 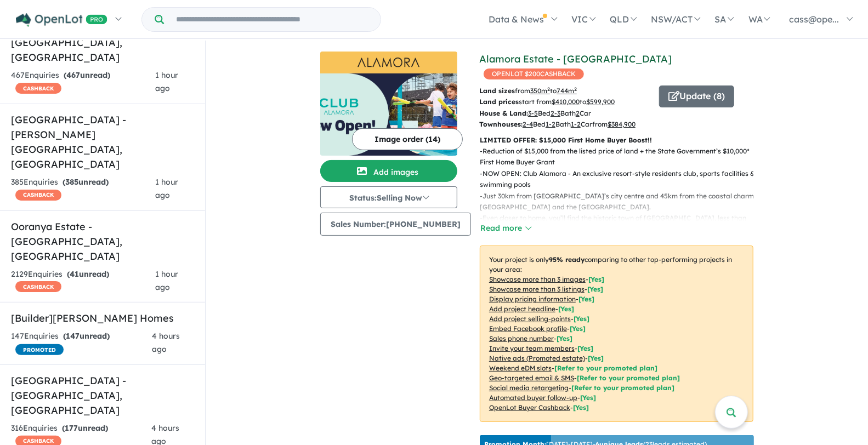 What do you see at coordinates (388, 198) in the screenshot?
I see `button: Status:Selling Now` at bounding box center [388, 198].